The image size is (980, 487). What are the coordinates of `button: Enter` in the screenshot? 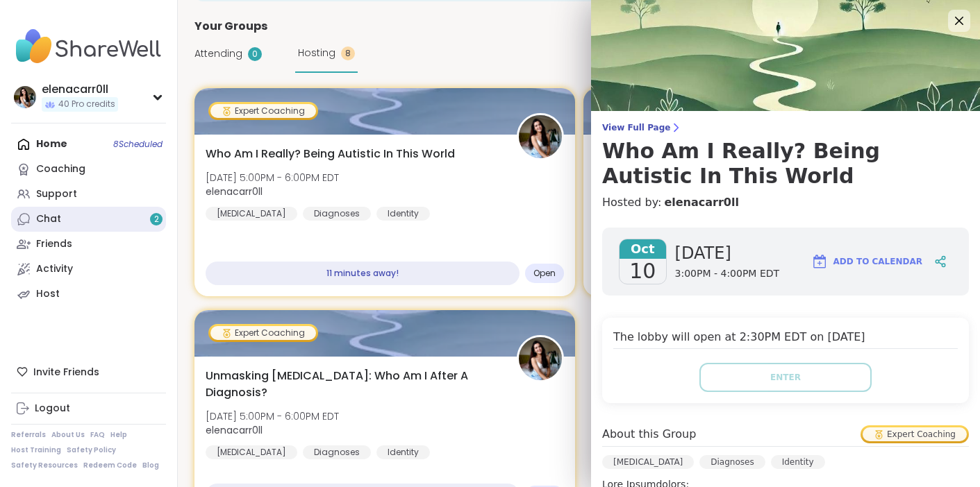 It's located at (785, 378).